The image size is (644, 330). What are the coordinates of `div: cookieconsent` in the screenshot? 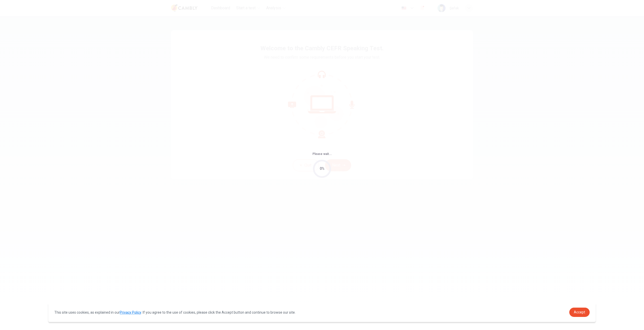 It's located at (322, 313).